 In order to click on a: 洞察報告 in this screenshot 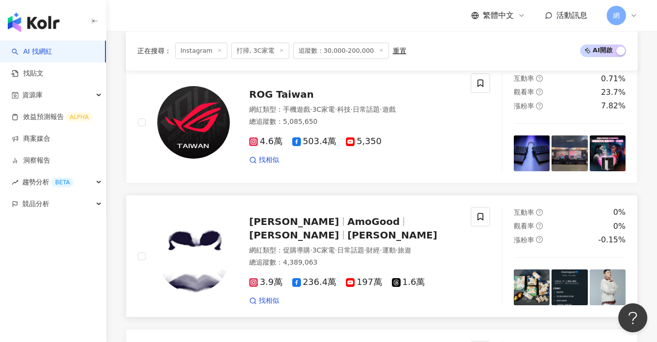, I will do `click(31, 161)`.